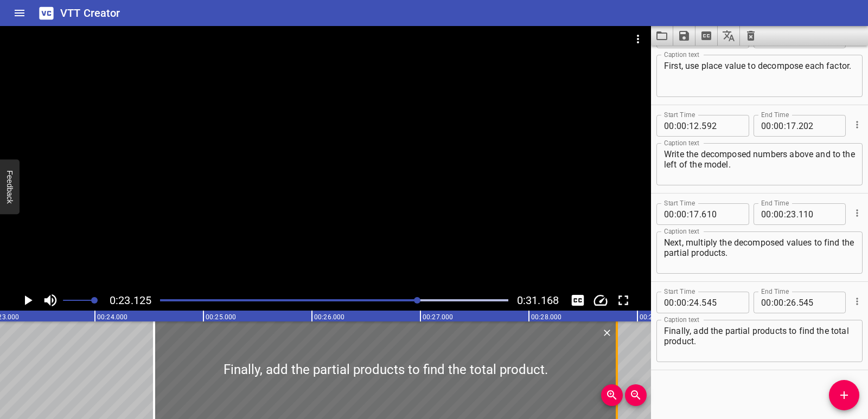 The width and height of the screenshot is (868, 419). I want to click on button: Zoom Out, so click(636, 395).